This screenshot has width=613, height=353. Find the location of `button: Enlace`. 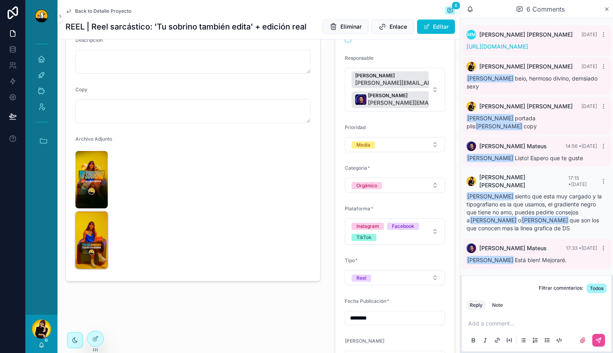

button: Enlace is located at coordinates (393, 27).